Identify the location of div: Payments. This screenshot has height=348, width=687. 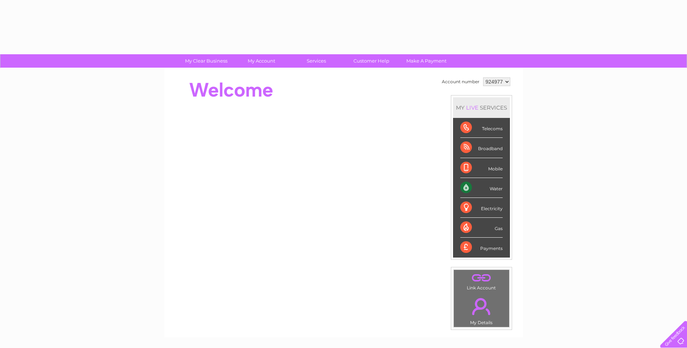
(481, 248).